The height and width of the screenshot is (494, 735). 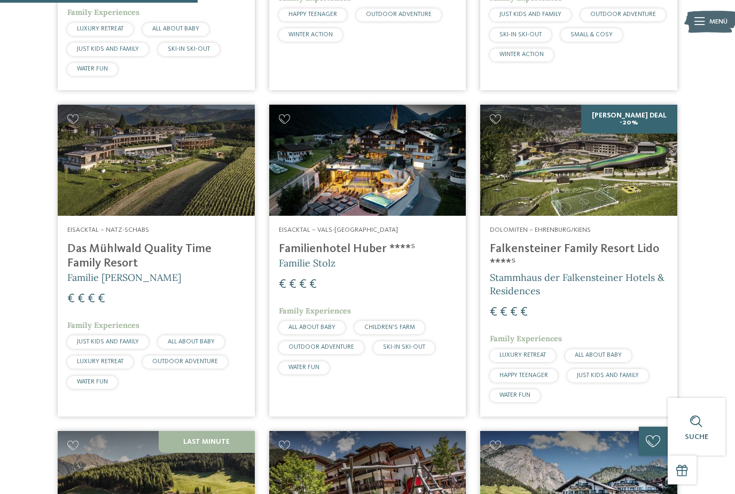 I want to click on span: Familie Stolz, so click(x=307, y=263).